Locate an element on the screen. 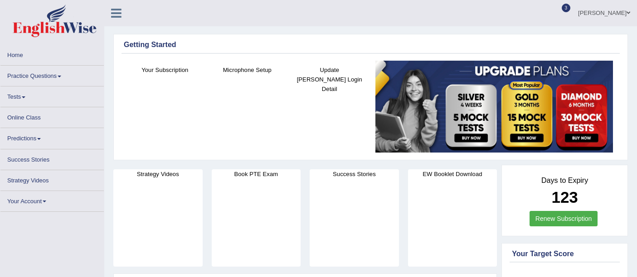 The height and width of the screenshot is (277, 637). h4: Microphone Setup is located at coordinates (247, 70).